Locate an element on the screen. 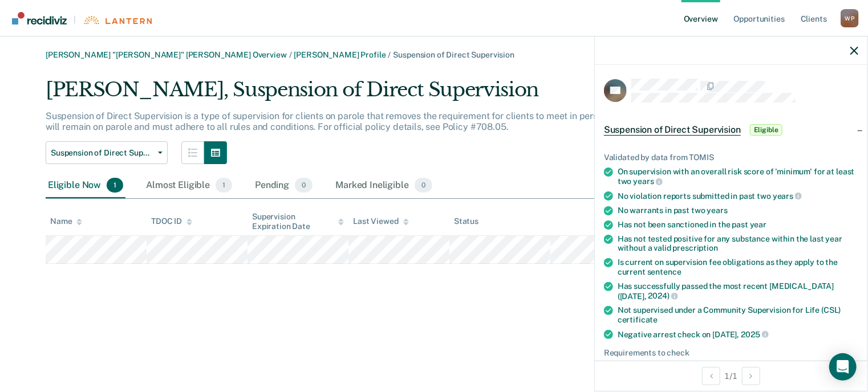 This screenshot has width=868, height=392. div: 1 / 1 is located at coordinates (731, 375).